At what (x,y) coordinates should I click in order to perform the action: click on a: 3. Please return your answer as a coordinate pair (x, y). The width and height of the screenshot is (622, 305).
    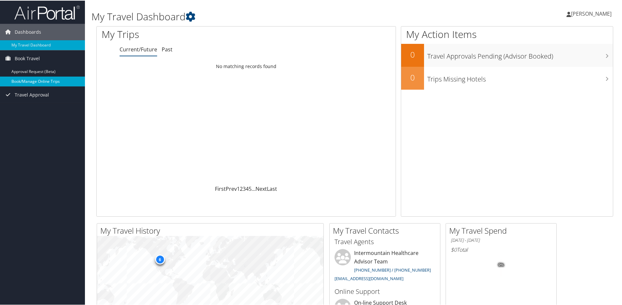
    Looking at the image, I should click on (244, 188).